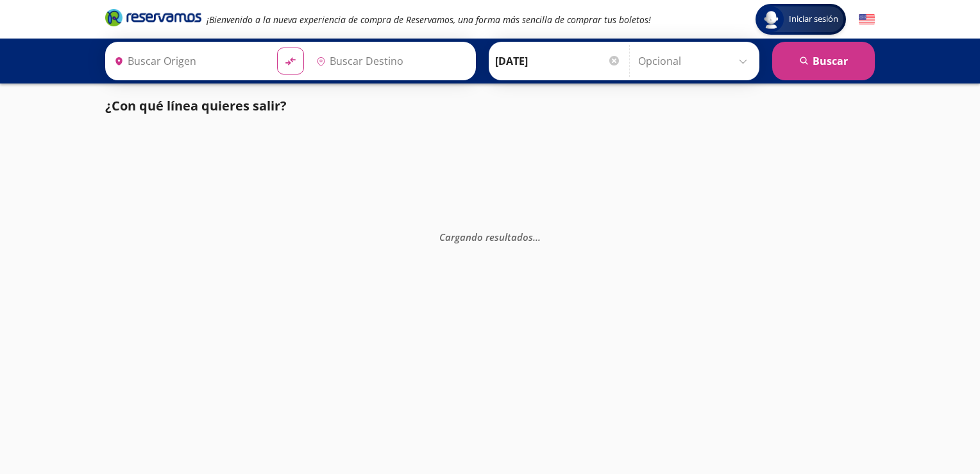 The height and width of the screenshot is (474, 980). What do you see at coordinates (813, 19) in the screenshot?
I see `span: Iniciar sesión` at bounding box center [813, 19].